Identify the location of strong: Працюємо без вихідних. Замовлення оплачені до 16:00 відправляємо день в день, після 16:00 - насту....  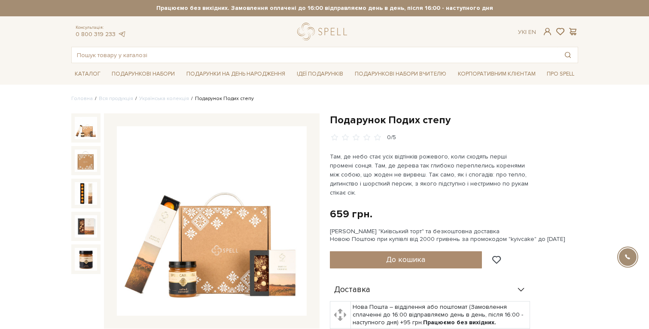
(325, 8).